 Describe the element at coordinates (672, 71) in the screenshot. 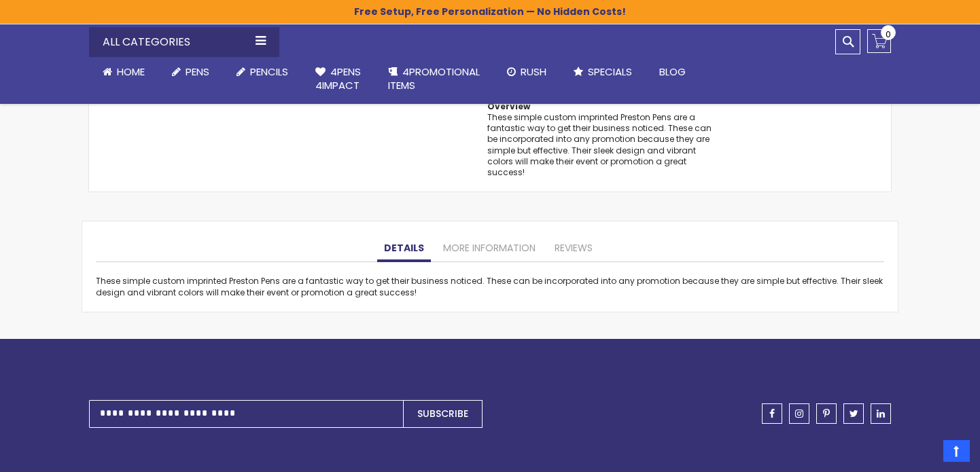

I see `span: Blog` at that location.